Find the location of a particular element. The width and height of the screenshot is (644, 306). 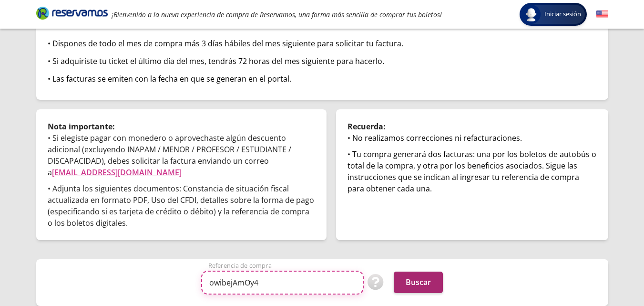

p: • Adjunta los siguientes documentos: Constancia de situación fiscal actualizada en formato PDF, U... is located at coordinates (181, 206).